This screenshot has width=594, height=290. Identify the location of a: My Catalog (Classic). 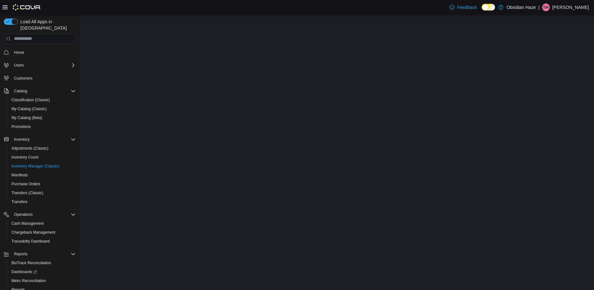
(29, 109).